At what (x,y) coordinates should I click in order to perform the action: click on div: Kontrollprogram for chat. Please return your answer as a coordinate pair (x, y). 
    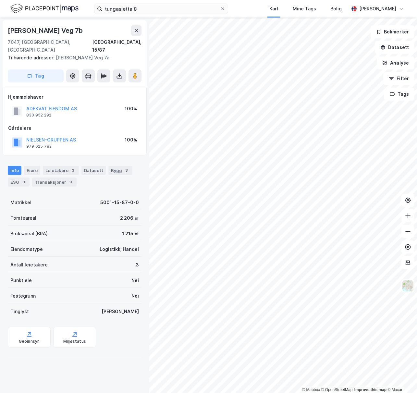
    Looking at the image, I should click on (401, 378).